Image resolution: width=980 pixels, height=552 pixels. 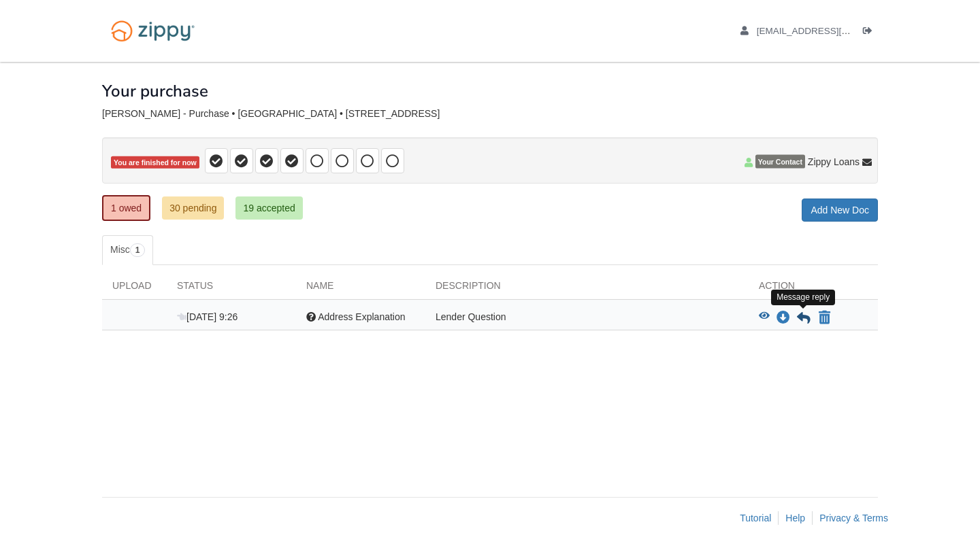 I want to click on img: Logo, so click(x=153, y=31).